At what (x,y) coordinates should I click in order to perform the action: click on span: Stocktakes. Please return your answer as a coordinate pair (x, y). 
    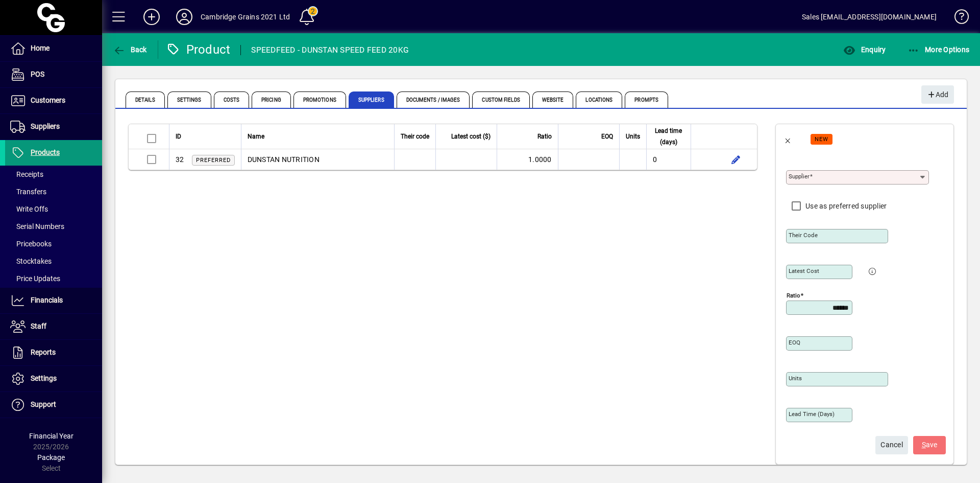
    Looking at the image, I should click on (30, 261).